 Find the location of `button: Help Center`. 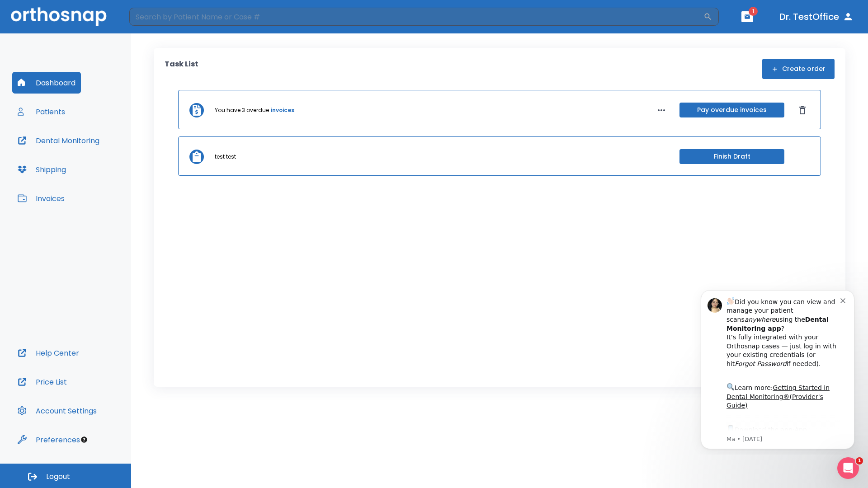

button: Help Center is located at coordinates (48, 353).